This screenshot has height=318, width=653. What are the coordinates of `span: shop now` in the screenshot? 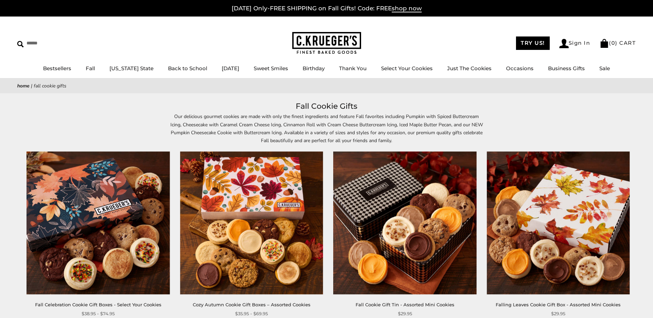 It's located at (406, 9).